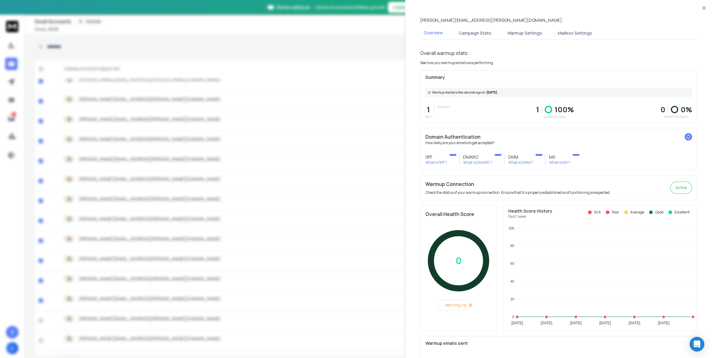  What do you see at coordinates (512, 246) in the screenshot?
I see `tspan: 80` at bounding box center [512, 246].